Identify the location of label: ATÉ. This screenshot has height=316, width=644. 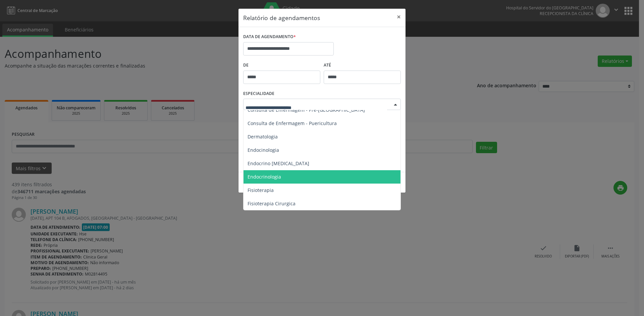
(362, 65).